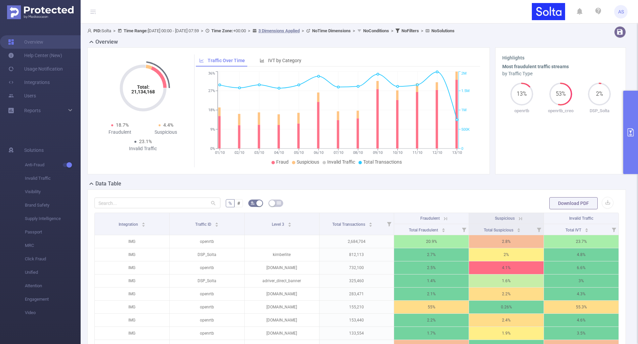  Describe the element at coordinates (581, 307) in the screenshot. I see `p: 55.3%` at that location.